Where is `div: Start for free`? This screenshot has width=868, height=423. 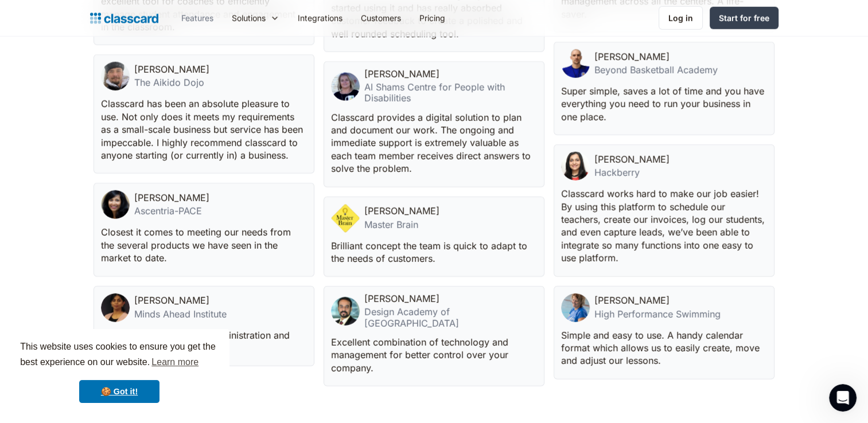 div: Start for free is located at coordinates (744, 18).